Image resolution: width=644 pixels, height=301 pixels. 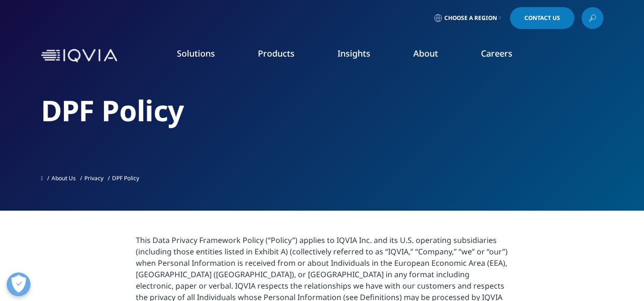 What do you see at coordinates (542, 18) in the screenshot?
I see `a: Contact Us` at bounding box center [542, 18].